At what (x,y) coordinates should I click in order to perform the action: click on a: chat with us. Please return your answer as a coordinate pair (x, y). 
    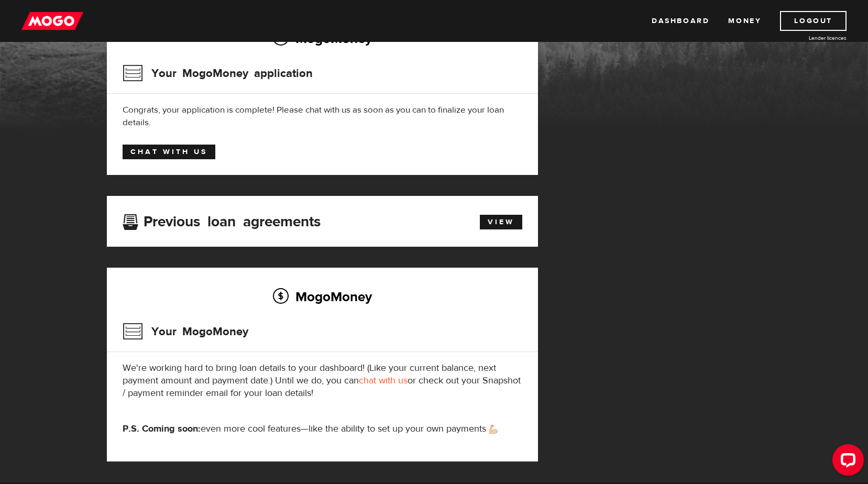
    Looking at the image, I should click on (383, 380).